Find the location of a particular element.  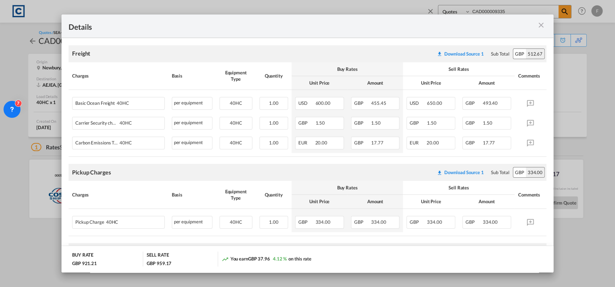

md-icon: icon-trending-up is located at coordinates (225, 259).